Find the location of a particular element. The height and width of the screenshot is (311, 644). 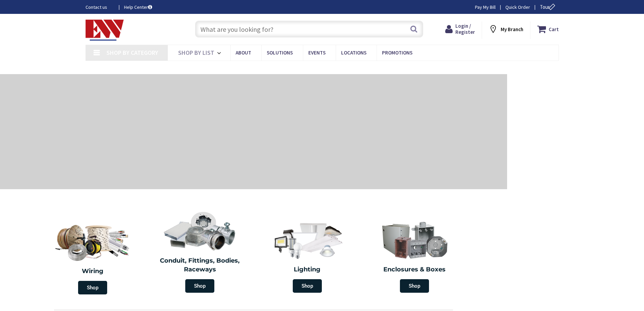

span: Tour is located at coordinates (548, 7).